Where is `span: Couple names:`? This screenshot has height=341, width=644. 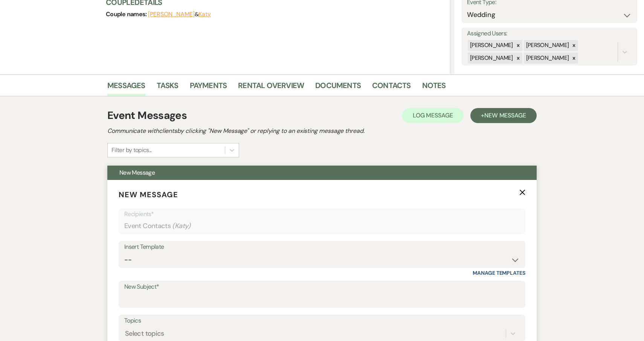
span: Couple names: is located at coordinates (127, 14).